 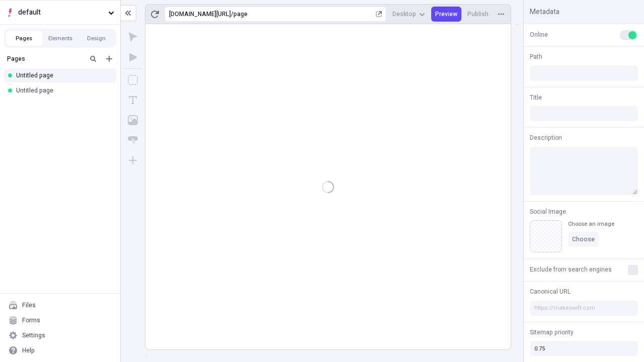 What do you see at coordinates (571, 269) in the screenshot?
I see `span: Exclude from search engines` at bounding box center [571, 269].